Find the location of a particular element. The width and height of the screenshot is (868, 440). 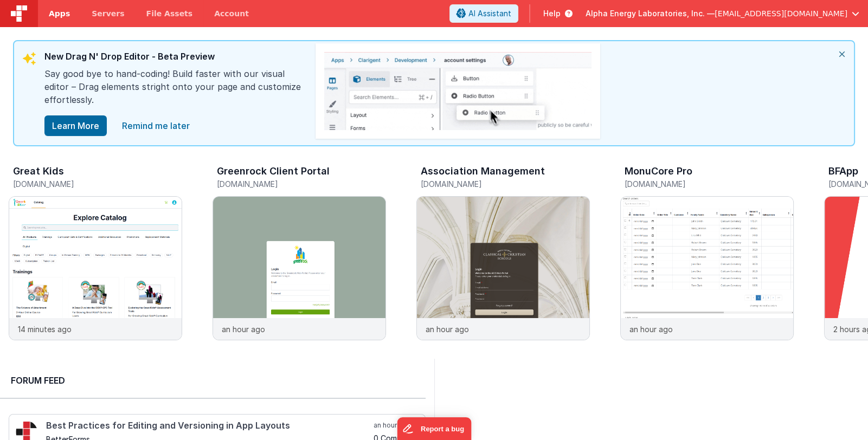

i: close is located at coordinates (842, 54).